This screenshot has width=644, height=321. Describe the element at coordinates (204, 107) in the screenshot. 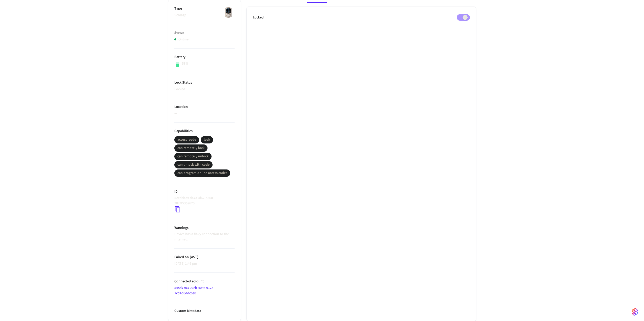

I see `p: Location` at that location.